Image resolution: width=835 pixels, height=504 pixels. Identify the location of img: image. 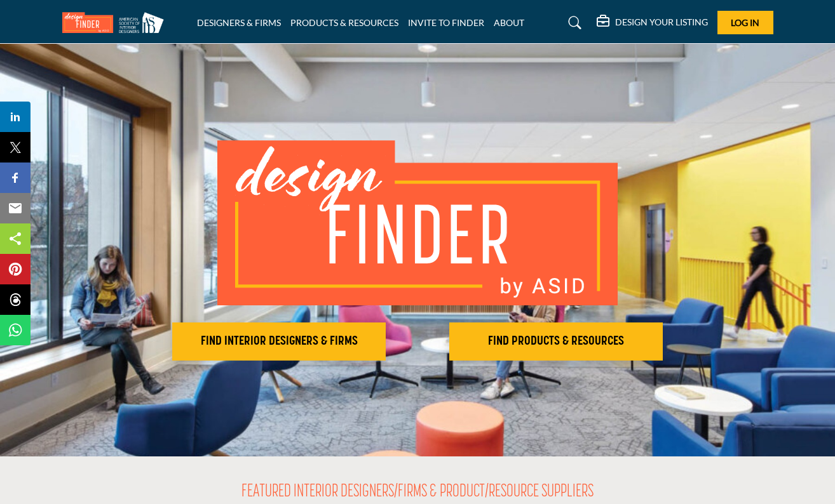
(417, 223).